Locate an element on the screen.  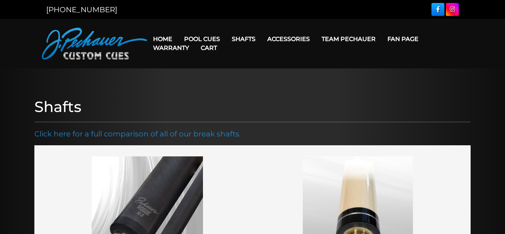
a: Shafts is located at coordinates (244, 39).